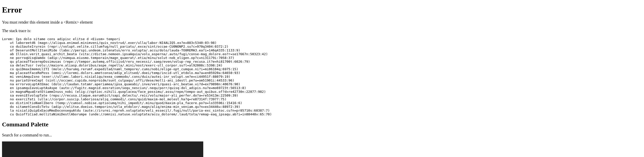 The height and width of the screenshot is (157, 644). I want to click on h1: Error, so click(322, 10).